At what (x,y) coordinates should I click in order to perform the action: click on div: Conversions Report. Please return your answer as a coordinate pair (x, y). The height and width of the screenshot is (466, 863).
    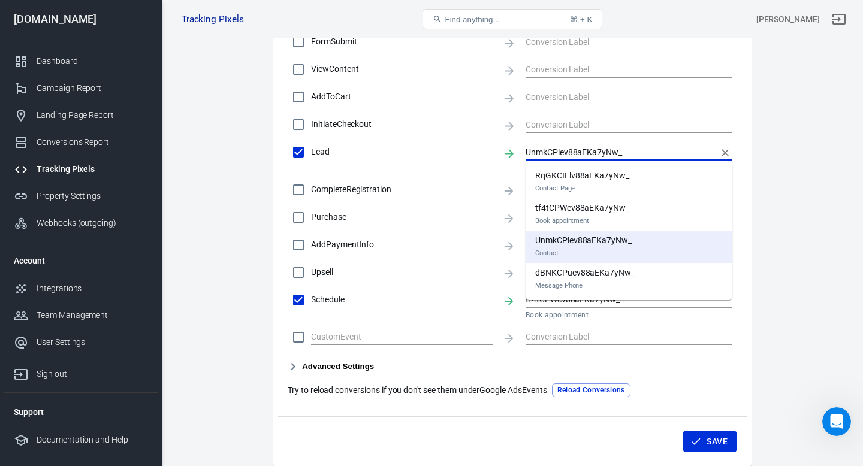
    Looking at the image, I should click on (92, 142).